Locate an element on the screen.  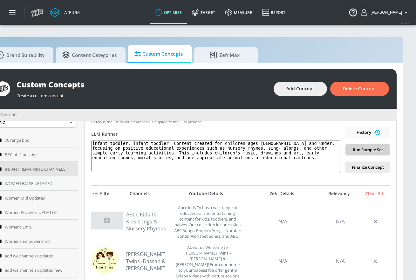
div: Custom Concepts is located at coordinates (142, 84).